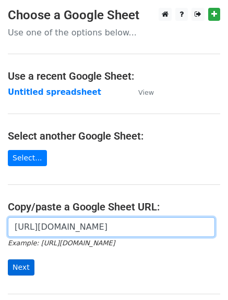  I want to click on h4: Copy/paste a Google Sheet URL:, so click(114, 207).